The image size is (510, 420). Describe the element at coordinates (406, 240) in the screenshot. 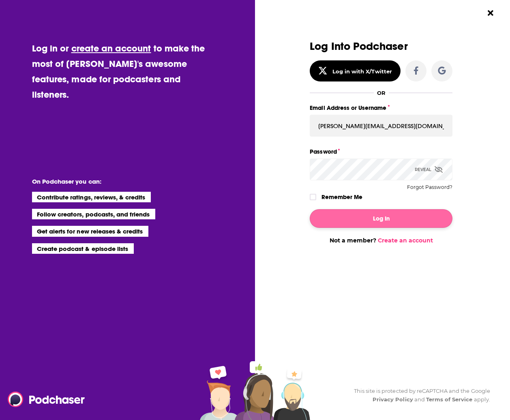

I see `a: Create an account` at that location.